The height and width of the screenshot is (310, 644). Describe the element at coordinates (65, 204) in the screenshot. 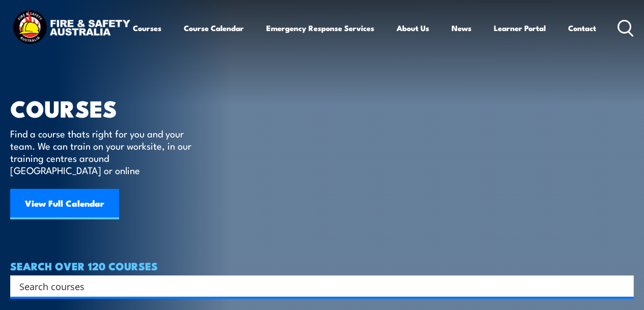

I see `a: View Full Calendar` at that location.